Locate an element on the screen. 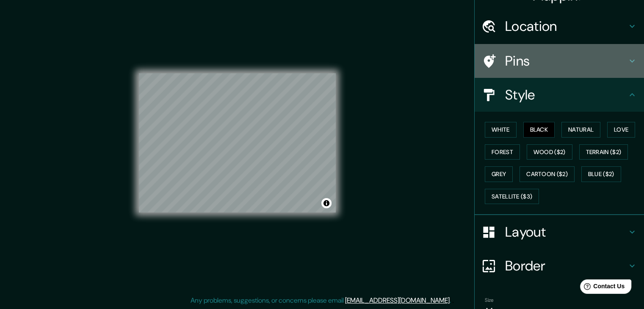 The image size is (644, 309). button: Blue ($2) is located at coordinates (601, 174).